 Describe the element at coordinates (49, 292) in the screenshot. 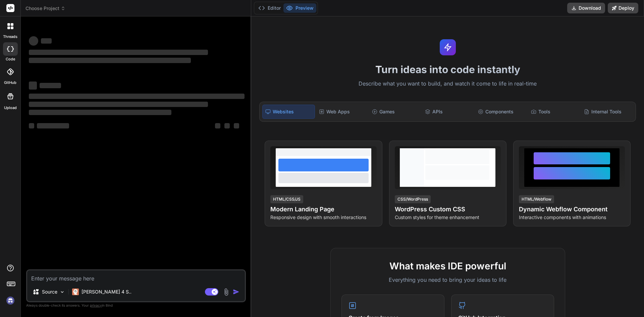

I see `p: Source` at that location.